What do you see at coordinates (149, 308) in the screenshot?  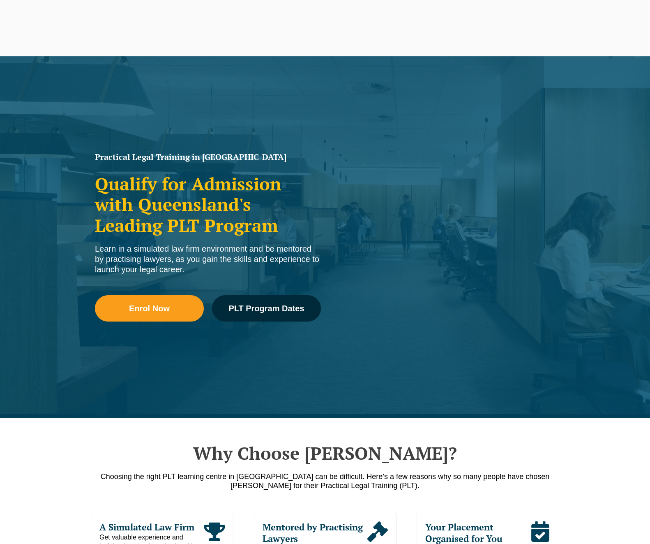 I see `span: Enrol Now` at bounding box center [149, 308].